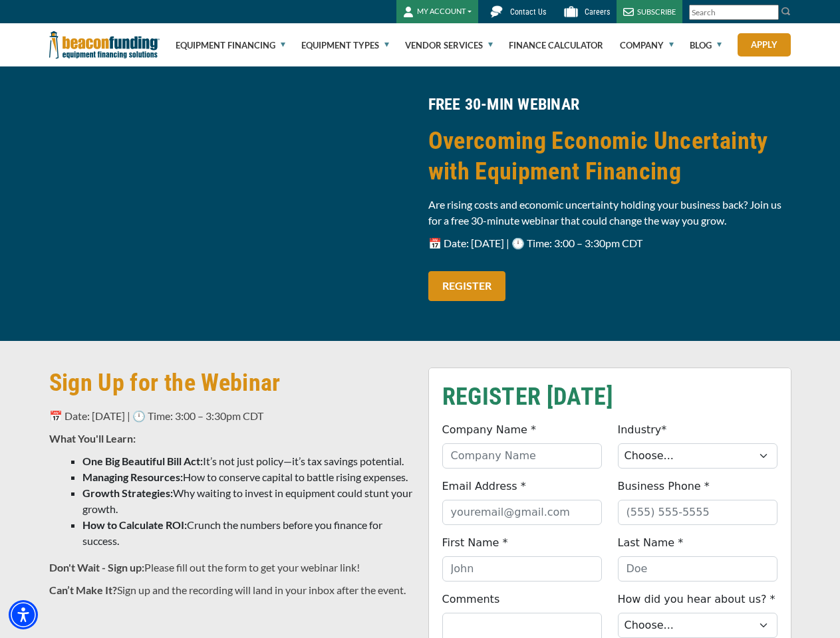 The height and width of the screenshot is (638, 840). I want to click on h4: FREE 30-MIN WEBINAR, so click(609, 104).